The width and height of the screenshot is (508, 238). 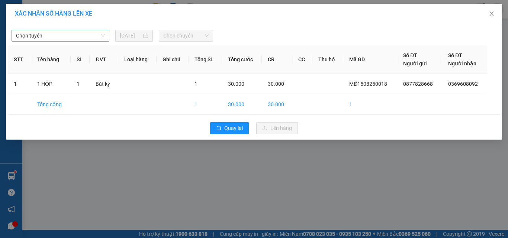 What do you see at coordinates (104, 84) in the screenshot?
I see `td: Bất kỳ` at bounding box center [104, 84].